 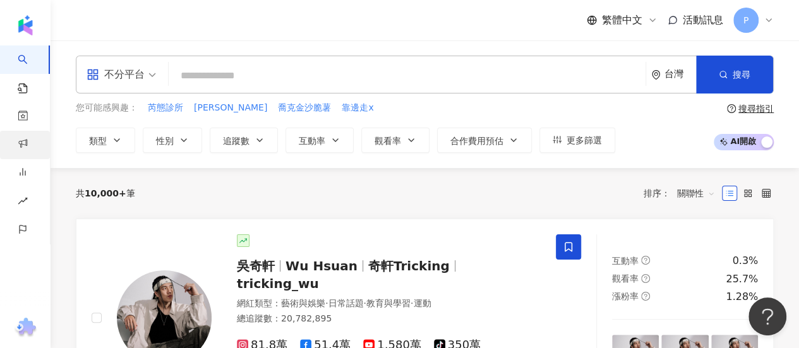 I want to click on span: 運動, so click(x=422, y=303).